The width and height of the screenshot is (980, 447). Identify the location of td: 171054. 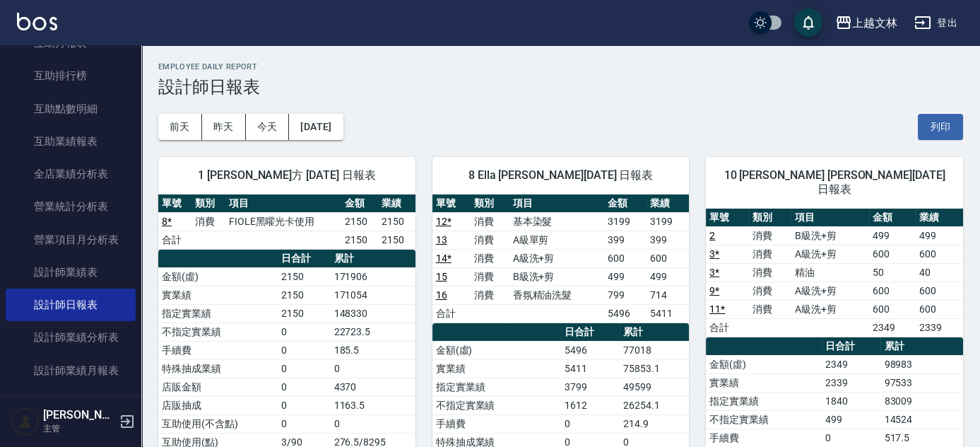
(373, 295).